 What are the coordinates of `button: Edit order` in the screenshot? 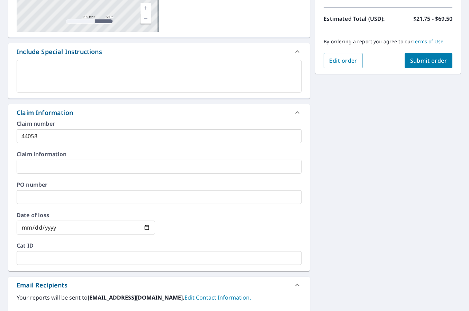 It's located at (343, 61).